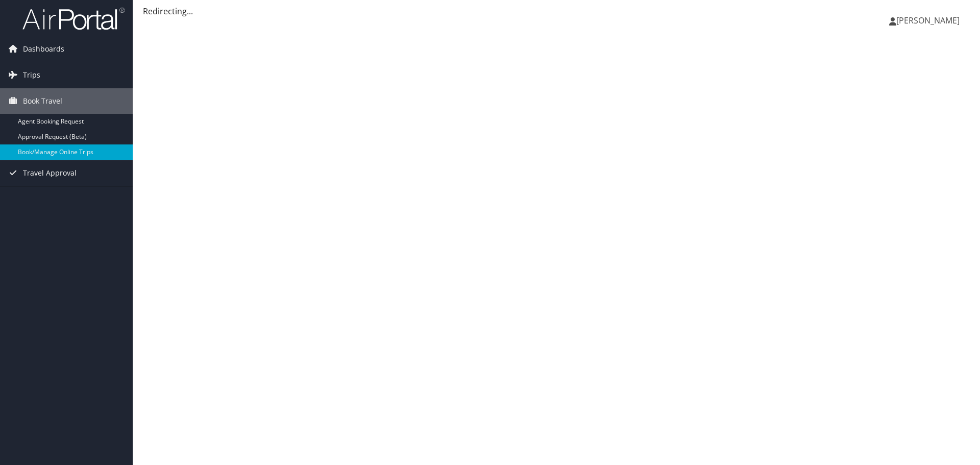  What do you see at coordinates (74, 18) in the screenshot?
I see `img: airportal-logo.png` at bounding box center [74, 18].